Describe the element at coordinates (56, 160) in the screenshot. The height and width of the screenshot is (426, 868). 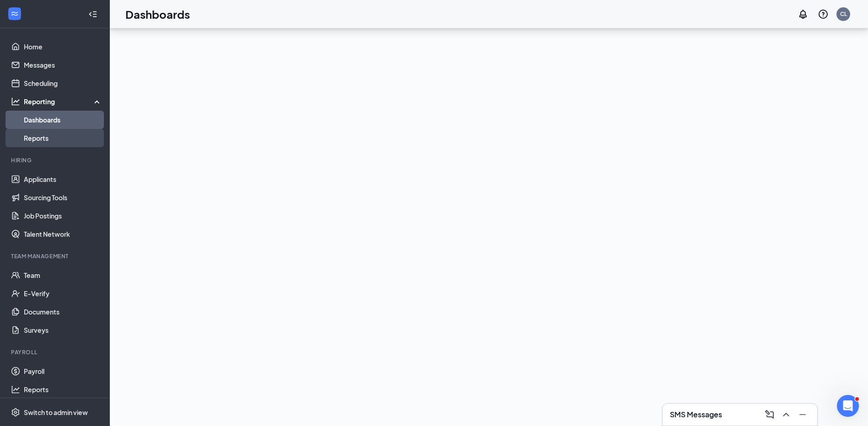
I see `div: Hiring` at that location.